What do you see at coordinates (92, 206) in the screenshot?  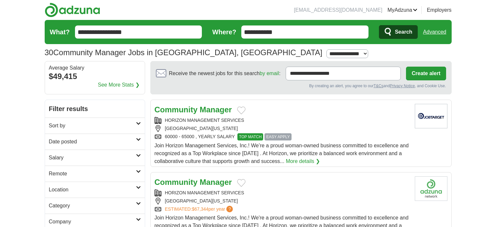 I see `h2: Category` at bounding box center [92, 206].